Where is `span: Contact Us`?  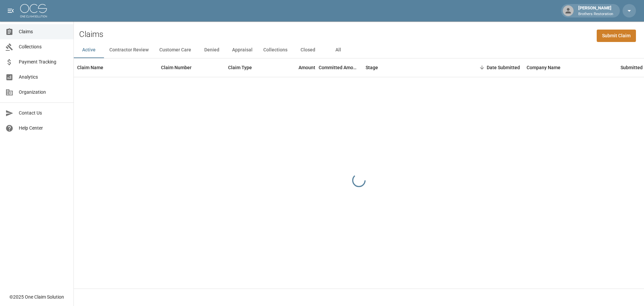 span: Contact Us is located at coordinates (43, 113).